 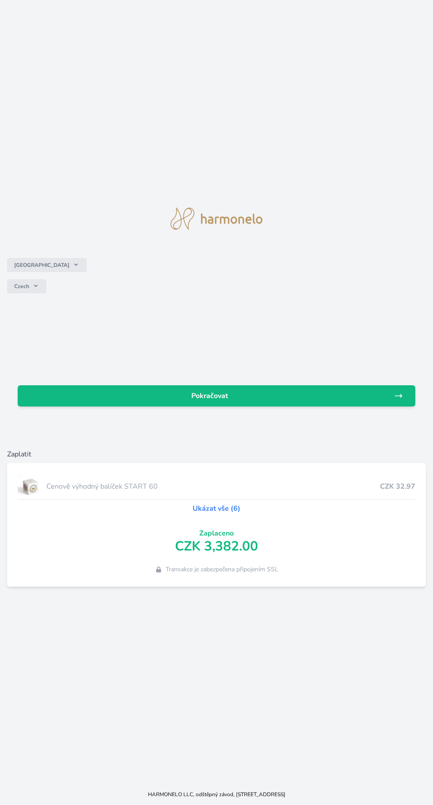 What do you see at coordinates (222, 570) in the screenshot?
I see `span: Transakce je zabezpečena připojením SSL` at bounding box center [222, 570].